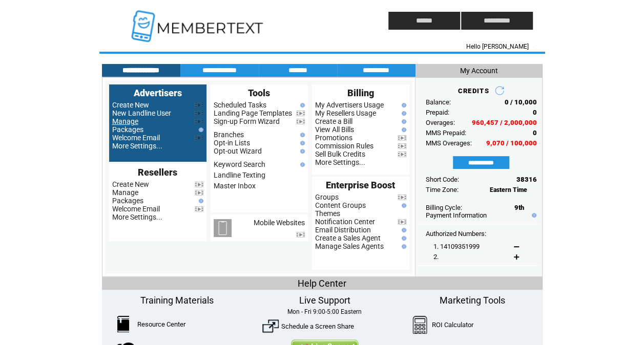 Image resolution: width=644 pixels, height=345 pixels. I want to click on a: Schedule a Screen Share, so click(317, 327).